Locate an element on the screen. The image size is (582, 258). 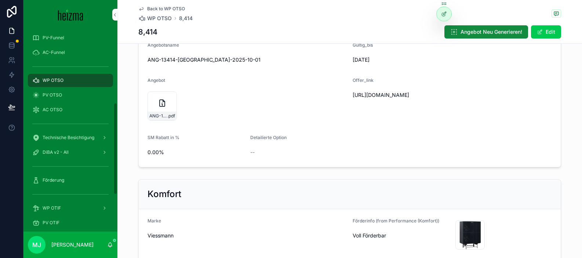
span: Angebot Neu Generieren! is located at coordinates (491, 32).